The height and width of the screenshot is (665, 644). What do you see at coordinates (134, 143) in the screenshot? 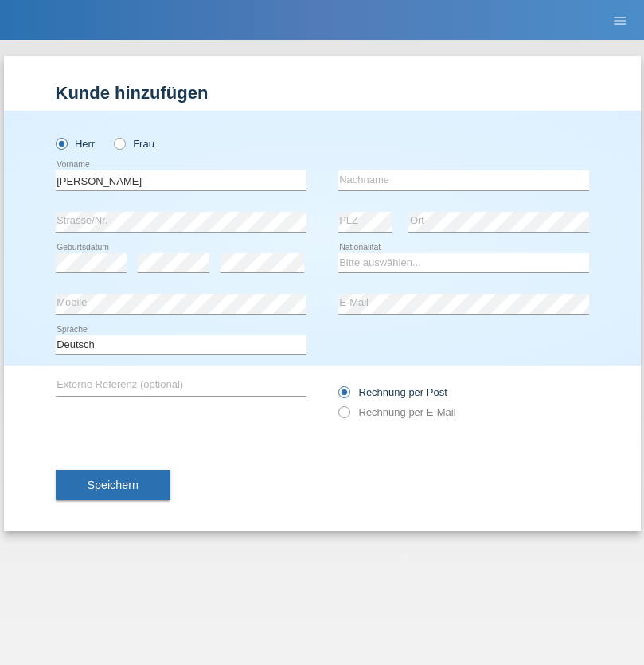
I see `label: Frau` at bounding box center [134, 143].